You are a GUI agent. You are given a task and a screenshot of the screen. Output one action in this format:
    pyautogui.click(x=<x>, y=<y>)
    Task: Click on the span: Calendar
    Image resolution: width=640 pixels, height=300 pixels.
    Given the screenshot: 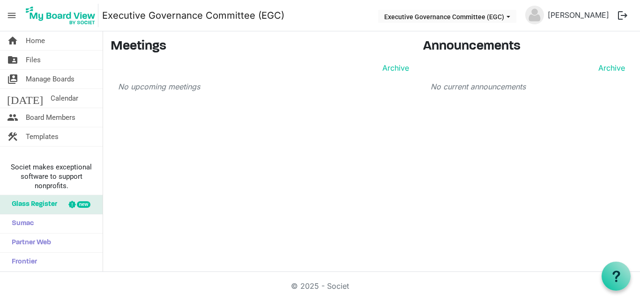 What is the action you would take?
    pyautogui.click(x=64, y=98)
    